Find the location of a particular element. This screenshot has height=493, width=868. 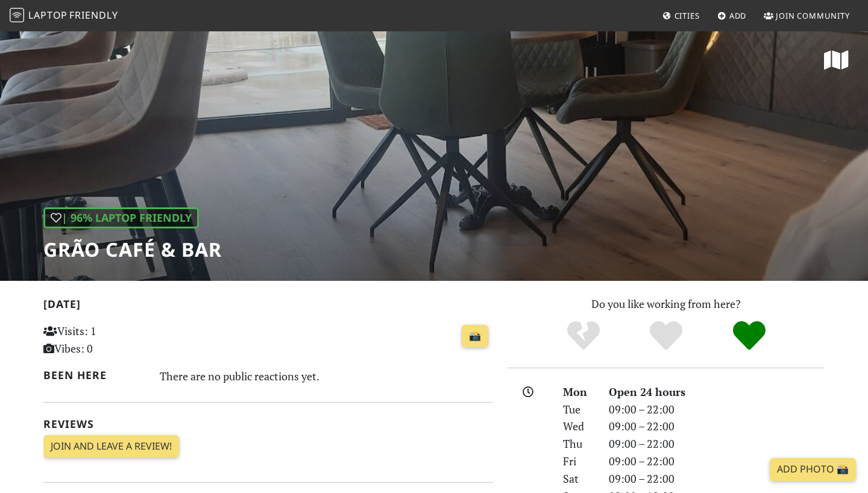

a: Join Community is located at coordinates (806, 16).